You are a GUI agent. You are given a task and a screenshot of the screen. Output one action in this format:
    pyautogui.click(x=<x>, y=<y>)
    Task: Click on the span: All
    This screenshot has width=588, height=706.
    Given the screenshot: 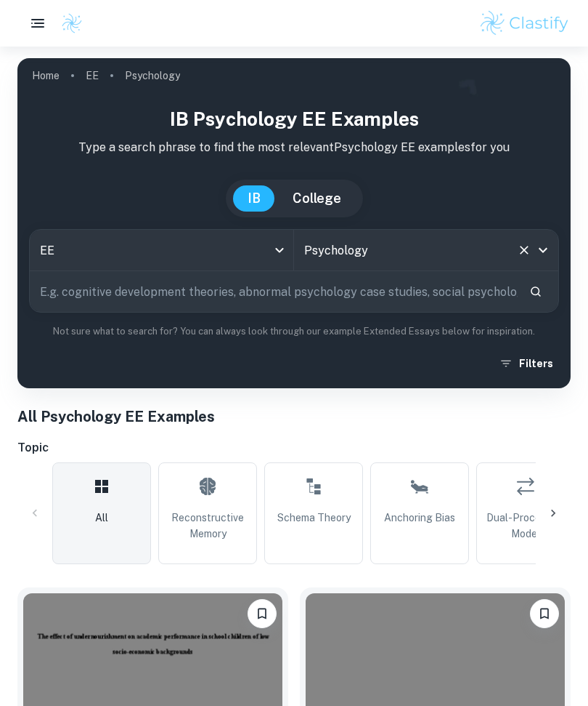 What is the action you would take?
    pyautogui.click(x=102, y=517)
    